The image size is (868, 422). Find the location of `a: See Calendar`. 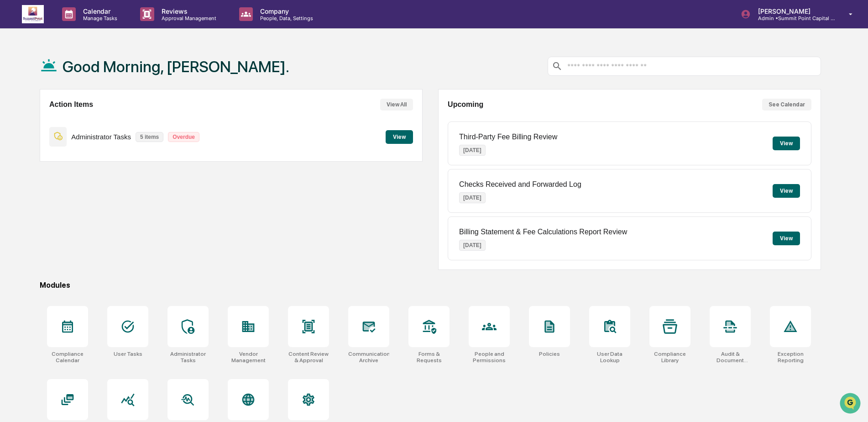

a: See Calendar is located at coordinates (787, 105).